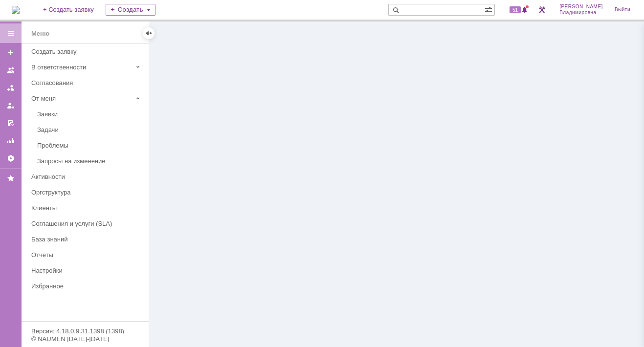 This screenshot has width=644, height=347. What do you see at coordinates (87, 239) in the screenshot?
I see `div: База знаний` at bounding box center [87, 239].